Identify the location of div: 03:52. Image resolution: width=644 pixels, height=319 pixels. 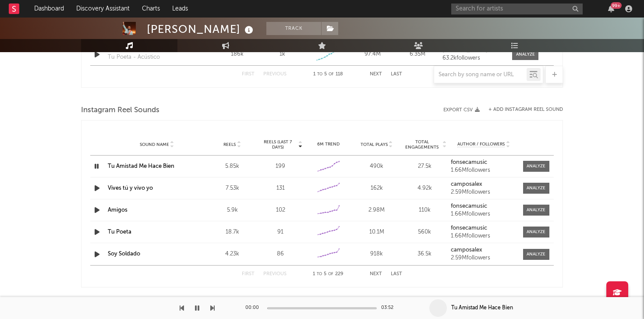
(390, 308).